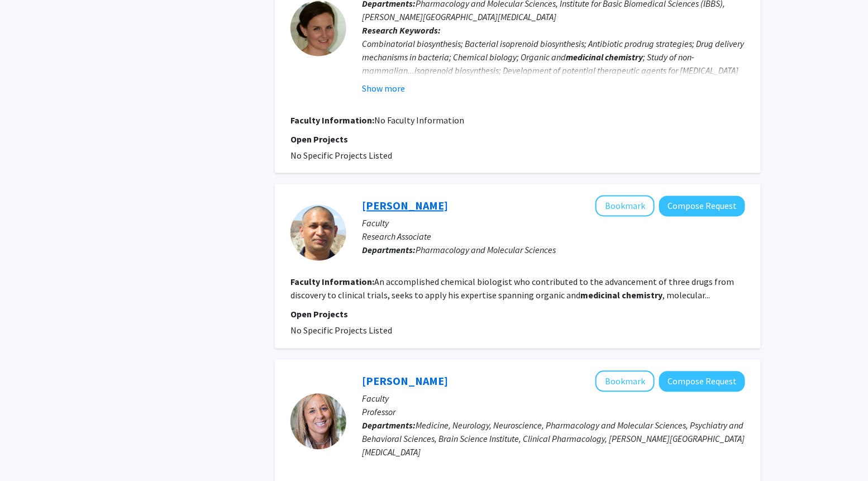 The image size is (868, 481). I want to click on span: No Faculty Information, so click(419, 120).